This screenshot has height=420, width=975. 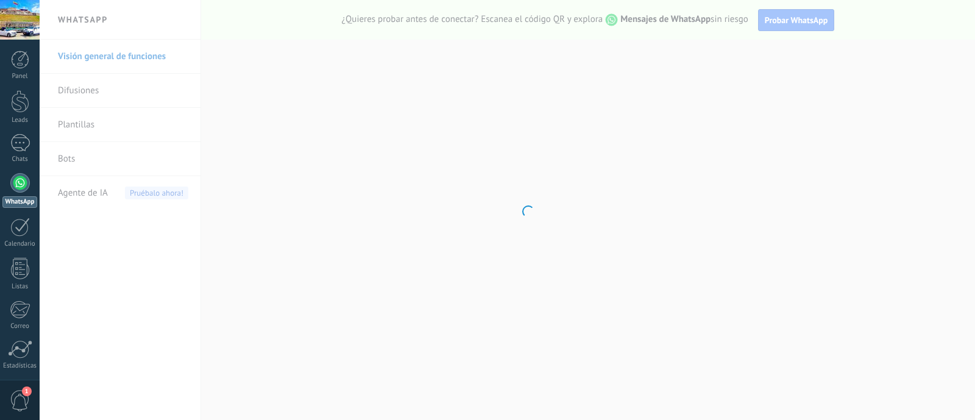 I want to click on div: Chats, so click(x=20, y=159).